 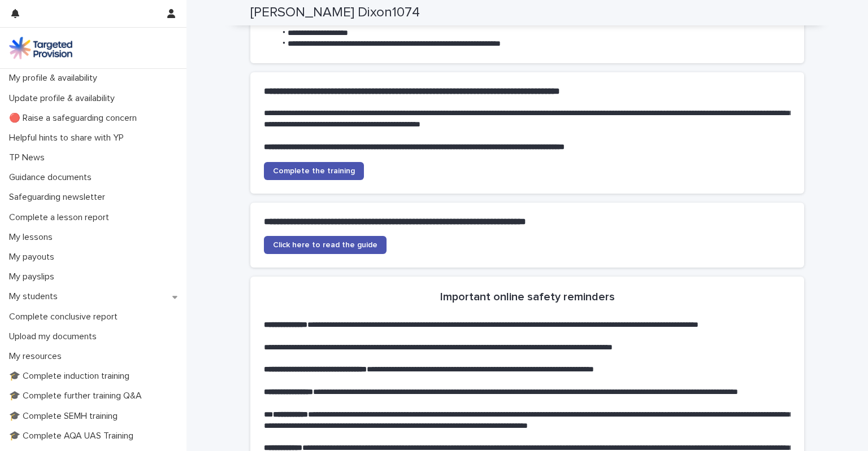 What do you see at coordinates (69, 138) in the screenshot?
I see `p: Helpful hints to share with YP` at bounding box center [69, 138].